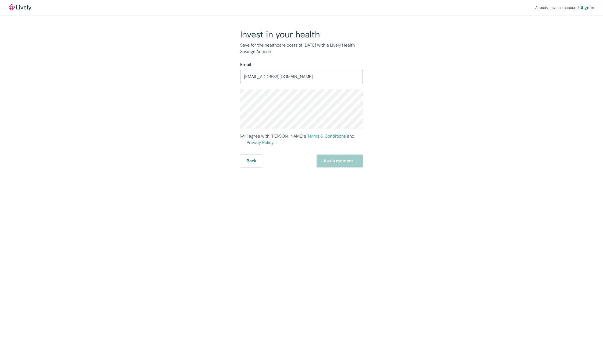 This screenshot has width=603, height=364. Describe the element at coordinates (246, 64) in the screenshot. I see `label: Email` at that location.